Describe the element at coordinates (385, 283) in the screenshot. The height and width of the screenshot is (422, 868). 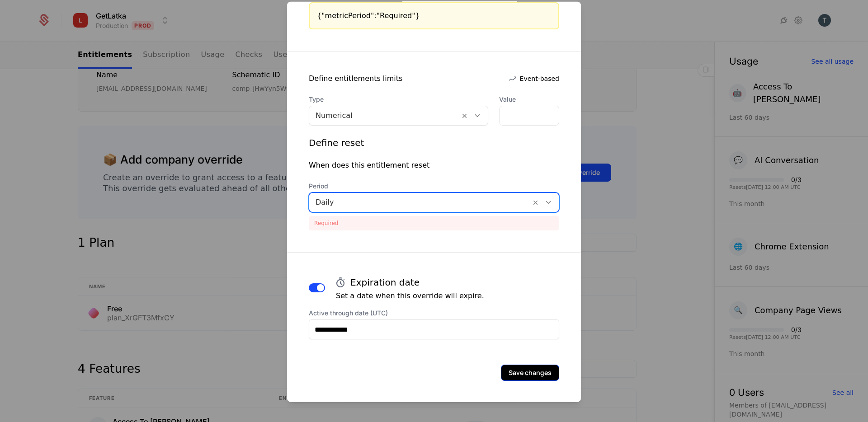
I see `h4: Expiration date` at that location.